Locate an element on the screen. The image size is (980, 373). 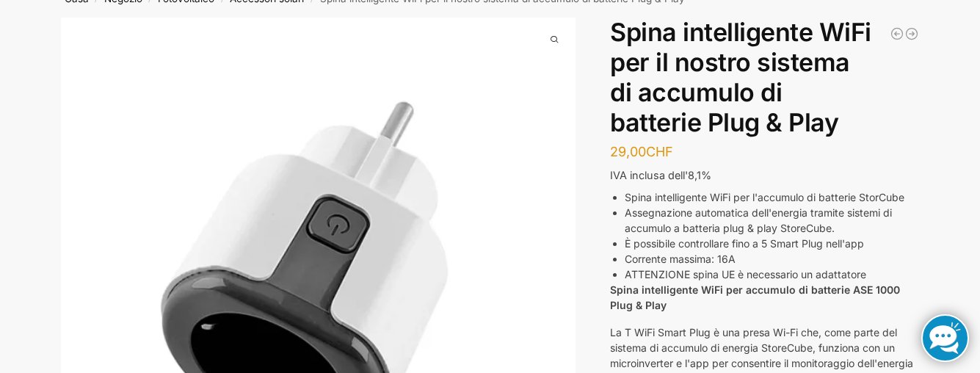
a: Sacco di sabbia ideale per moduli solari e tende is located at coordinates (912, 34).